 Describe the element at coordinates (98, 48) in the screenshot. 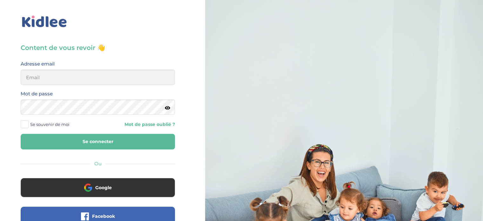

I see `h3: Content de vous revoir 👋` at that location.